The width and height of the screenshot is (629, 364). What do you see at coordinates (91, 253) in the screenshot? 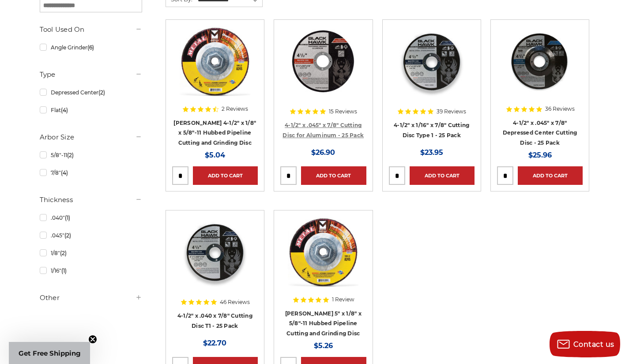
I see `a: 1/8"` at bounding box center [91, 253].